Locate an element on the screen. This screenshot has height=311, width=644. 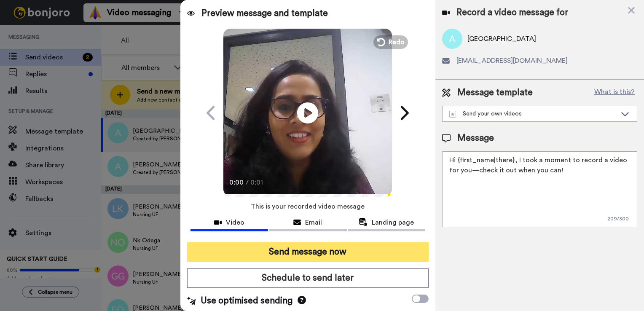
div: Send your own videos is located at coordinates (533, 114).